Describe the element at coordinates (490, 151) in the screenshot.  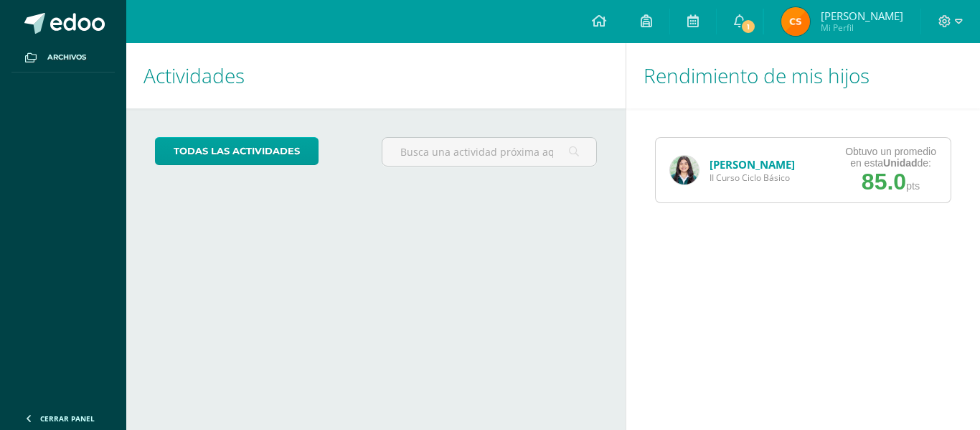
I see `input: Busca una actividad próxima aquí...` at that location.